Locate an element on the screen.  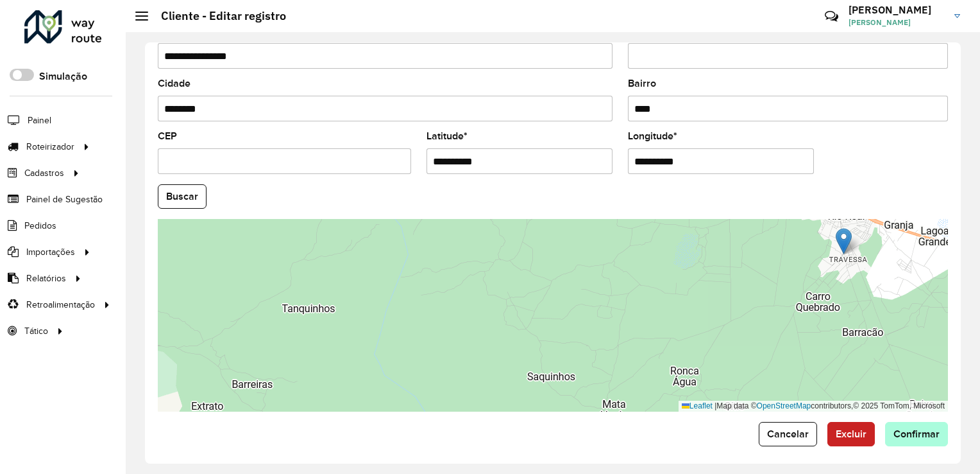
h2: Cliente - Editar registro is located at coordinates (217, 16).